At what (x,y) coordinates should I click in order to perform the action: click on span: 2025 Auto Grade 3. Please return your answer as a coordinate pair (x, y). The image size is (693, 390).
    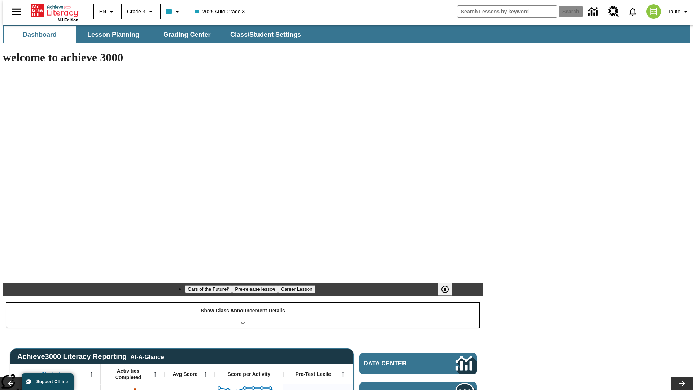
    Looking at the image, I should click on (220, 12).